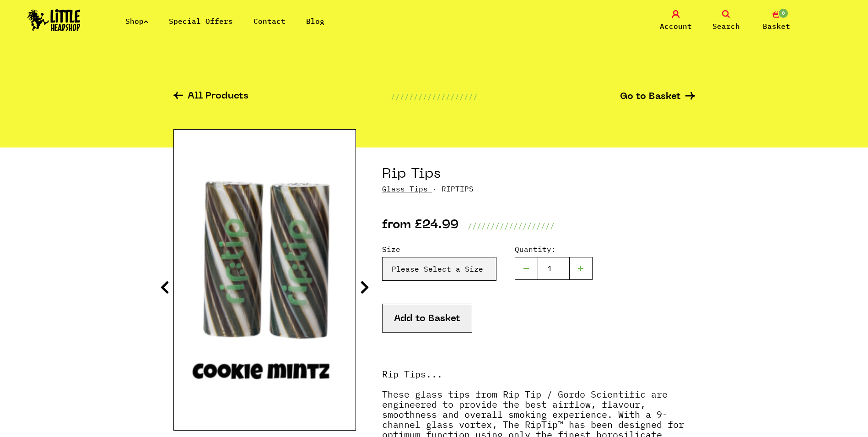 The width and height of the screenshot is (868, 437). What do you see at coordinates (136, 21) in the screenshot?
I see `a: Shop` at bounding box center [136, 21].